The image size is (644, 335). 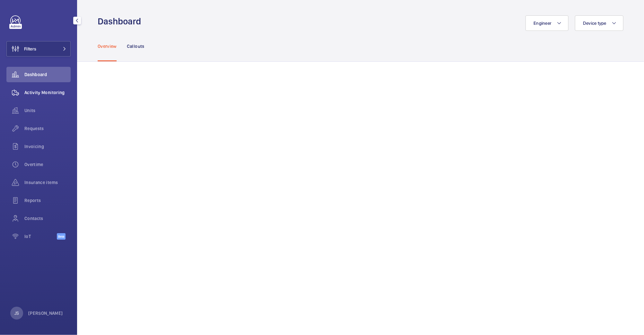 I want to click on span: Dashboard, so click(x=48, y=74).